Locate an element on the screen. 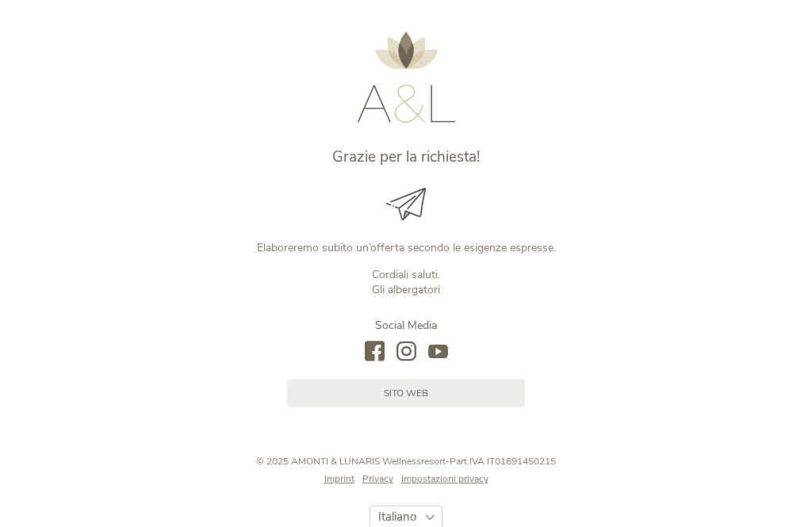  a: instagram is located at coordinates (406, 352).